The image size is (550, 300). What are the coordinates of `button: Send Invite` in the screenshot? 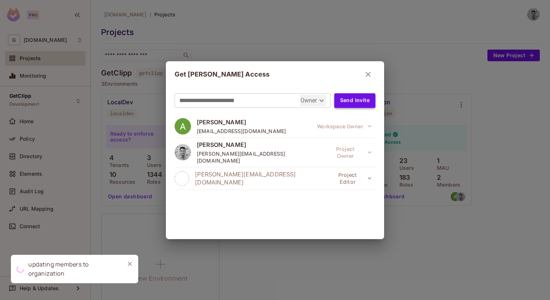 It's located at (355, 100).